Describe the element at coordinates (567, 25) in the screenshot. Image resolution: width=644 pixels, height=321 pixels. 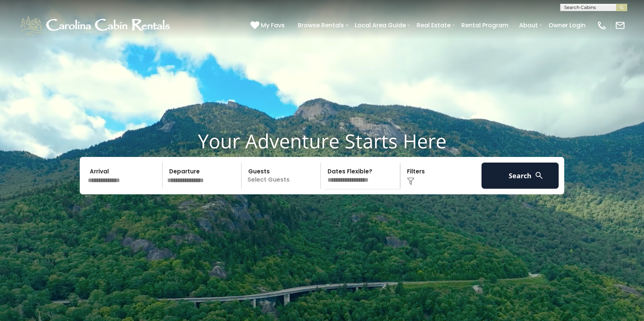
I see `a: Owner Login` at that location.